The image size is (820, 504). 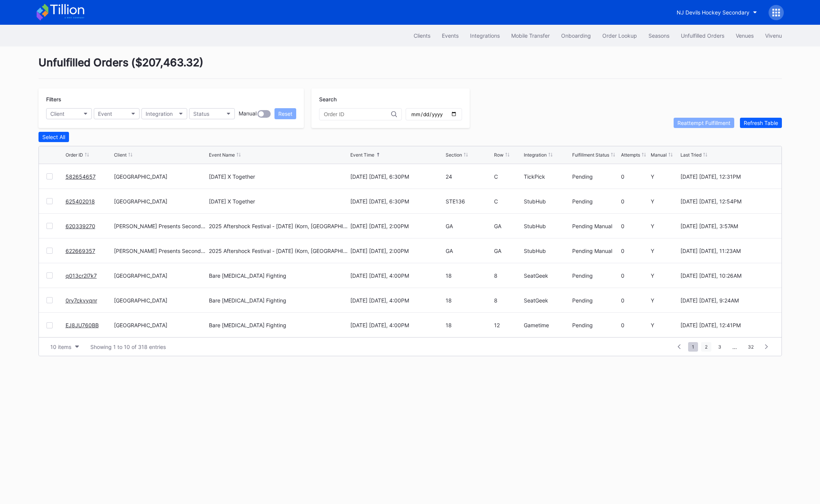 What do you see at coordinates (576, 36) in the screenshot?
I see `a: Onboarding` at bounding box center [576, 36].